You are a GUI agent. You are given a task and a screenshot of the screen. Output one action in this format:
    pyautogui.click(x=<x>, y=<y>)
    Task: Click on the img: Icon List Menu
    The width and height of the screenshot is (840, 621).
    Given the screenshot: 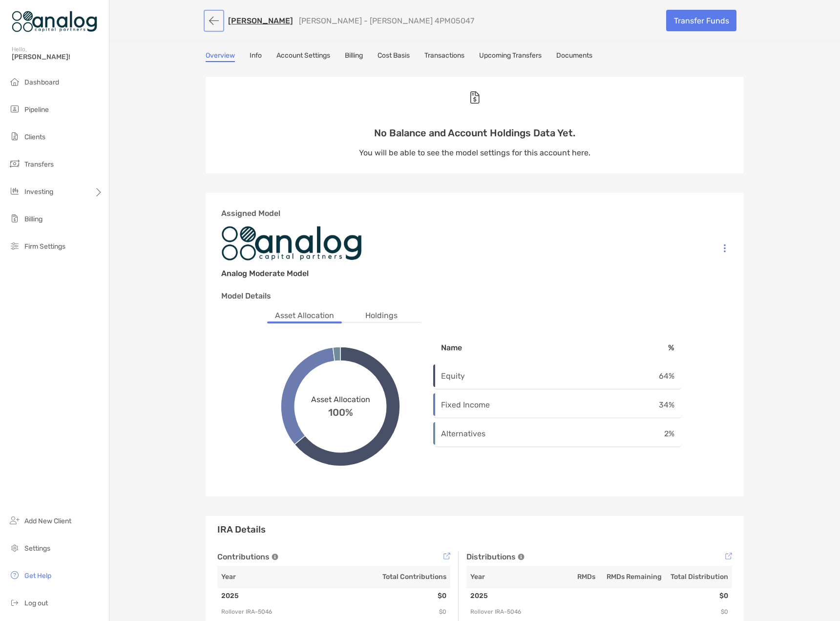 What is the action you would take?
    pyautogui.click(x=724, y=248)
    